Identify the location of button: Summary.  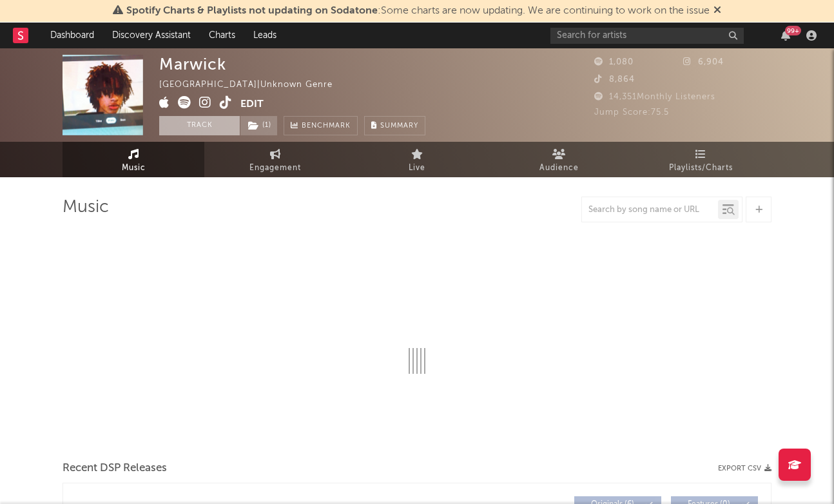
(394, 125).